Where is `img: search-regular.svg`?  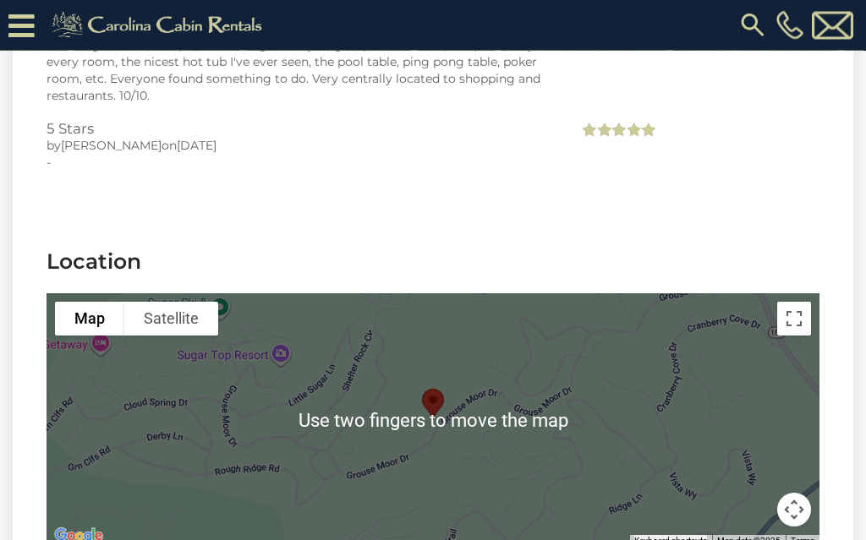 img: search-regular.svg is located at coordinates (753, 25).